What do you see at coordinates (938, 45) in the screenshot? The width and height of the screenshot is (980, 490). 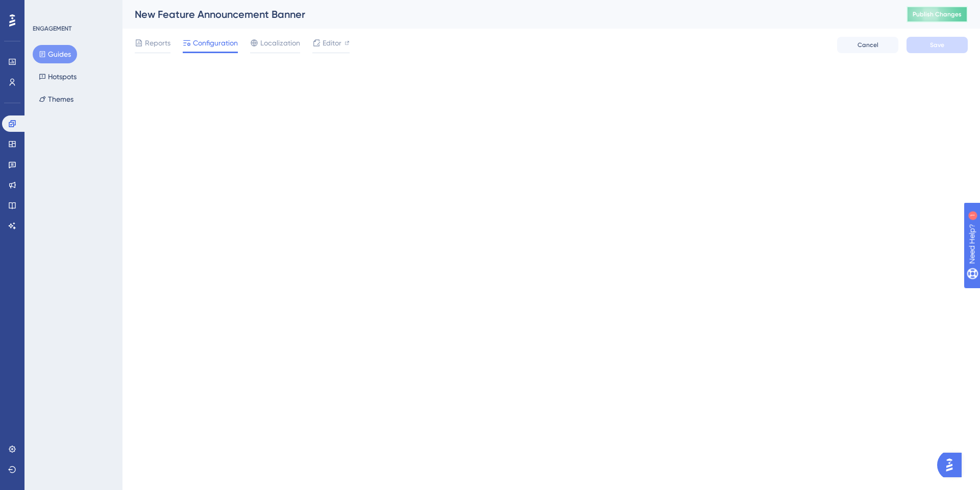 I see `button: Save` at bounding box center [938, 45].